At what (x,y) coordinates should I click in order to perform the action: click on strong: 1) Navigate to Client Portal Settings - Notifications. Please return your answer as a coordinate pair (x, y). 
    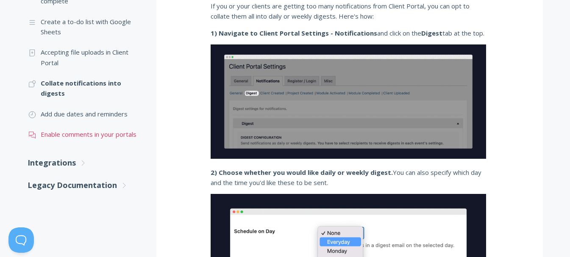
    Looking at the image, I should click on (294, 33).